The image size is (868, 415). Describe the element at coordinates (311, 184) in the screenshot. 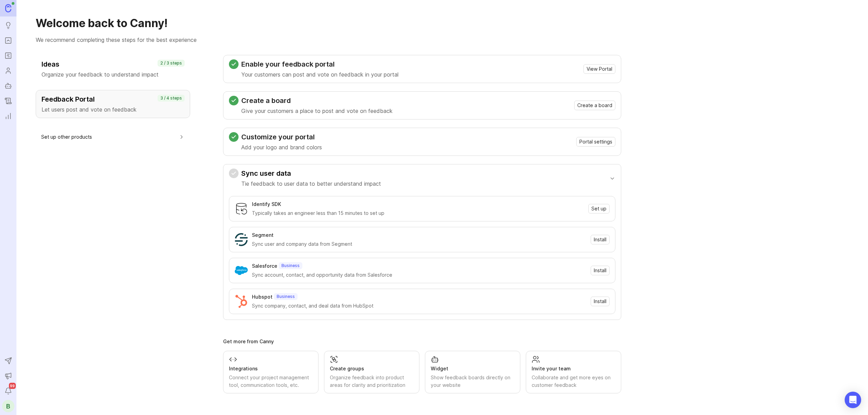

I see `p: Tie feedback to user data to better understand impact` at that location.